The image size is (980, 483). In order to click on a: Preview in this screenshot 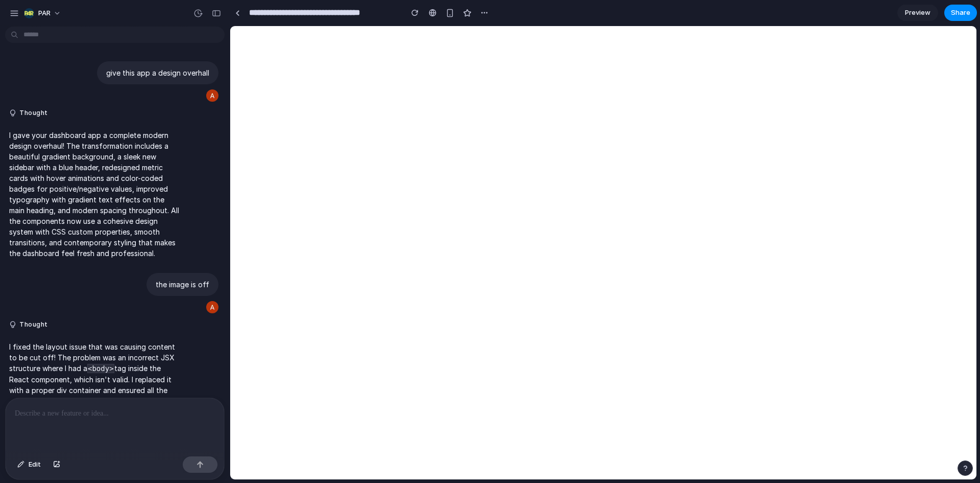, I will do `click(918, 13)`.